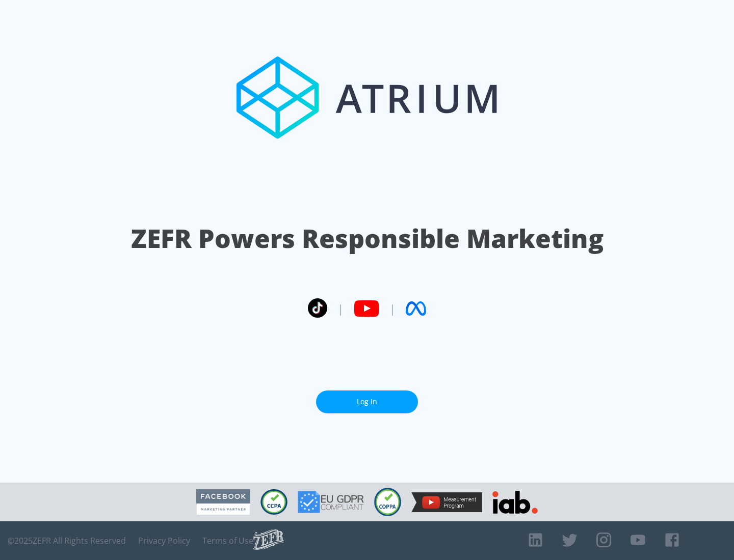 The width and height of the screenshot is (734, 560). I want to click on img: CCPA Compliant, so click(274, 502).